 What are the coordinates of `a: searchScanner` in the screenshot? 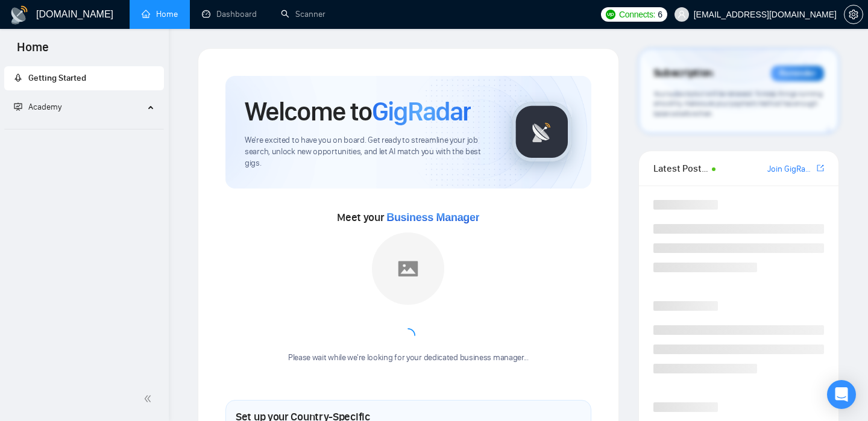 It's located at (303, 14).